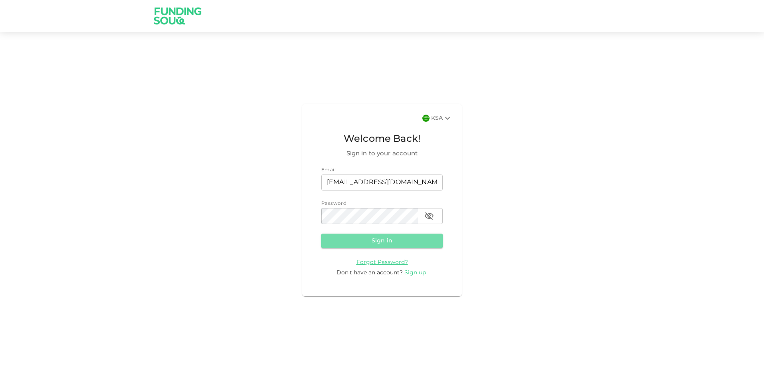 The image size is (764, 369). I want to click on span: Forgot Password?, so click(382, 262).